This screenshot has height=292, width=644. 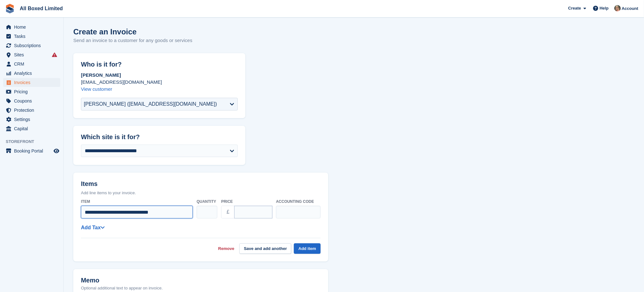 I want to click on span: Sites, so click(x=33, y=55).